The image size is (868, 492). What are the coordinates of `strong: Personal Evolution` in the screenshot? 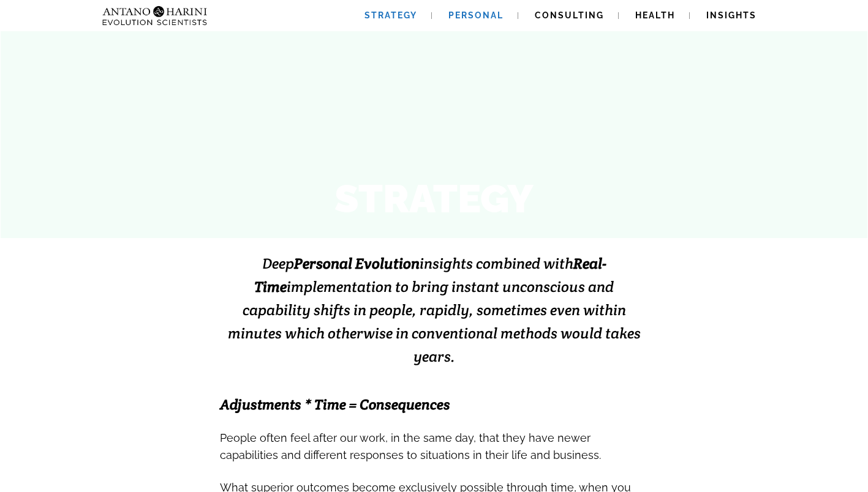 It's located at (356, 263).